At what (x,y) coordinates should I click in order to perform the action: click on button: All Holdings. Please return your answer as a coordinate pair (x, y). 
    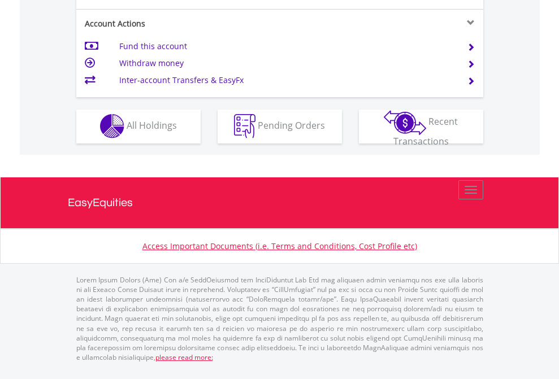
    Looking at the image, I should click on (138, 127).